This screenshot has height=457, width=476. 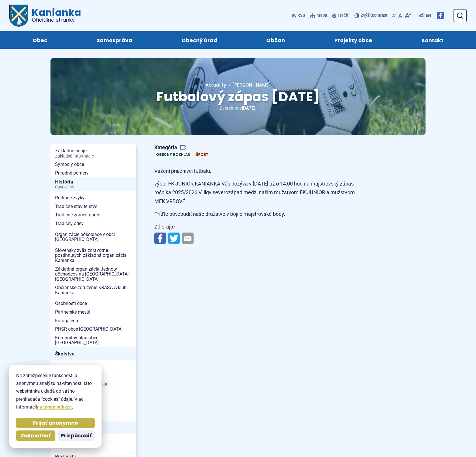 What do you see at coordinates (94, 224) in the screenshot?
I see `a: Tradičný odev` at bounding box center [94, 224].